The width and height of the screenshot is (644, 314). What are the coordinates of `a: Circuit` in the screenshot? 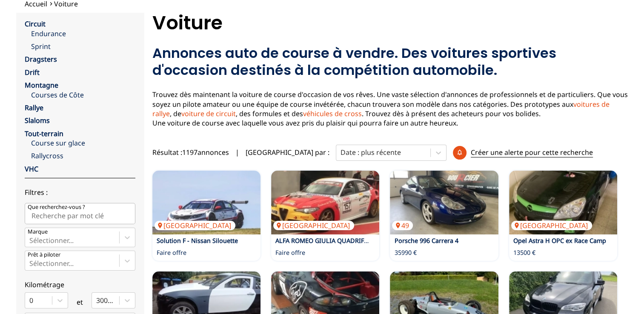 It's located at (35, 24).